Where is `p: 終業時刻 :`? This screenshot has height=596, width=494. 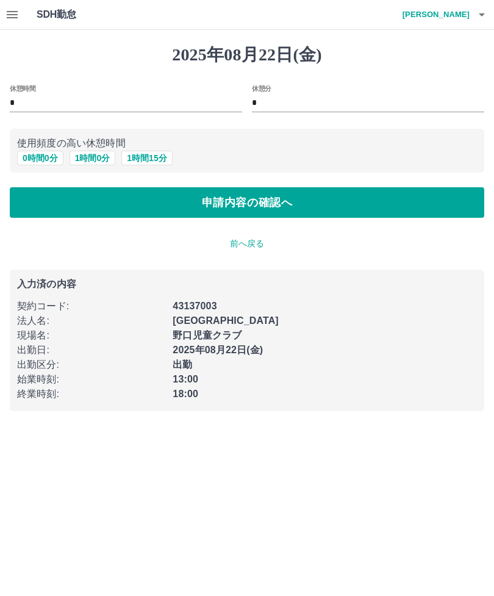
p: 終業時刻 : is located at coordinates (91, 394).